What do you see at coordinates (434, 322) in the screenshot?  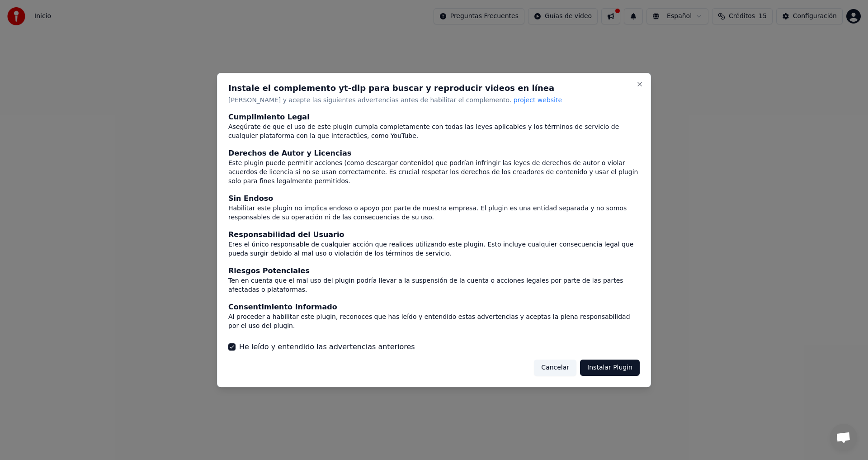 I see `div: Al proceder a habilitar este plugin, reconoces que has leído y entendido estas advertencias y ace...` at bounding box center [434, 322].